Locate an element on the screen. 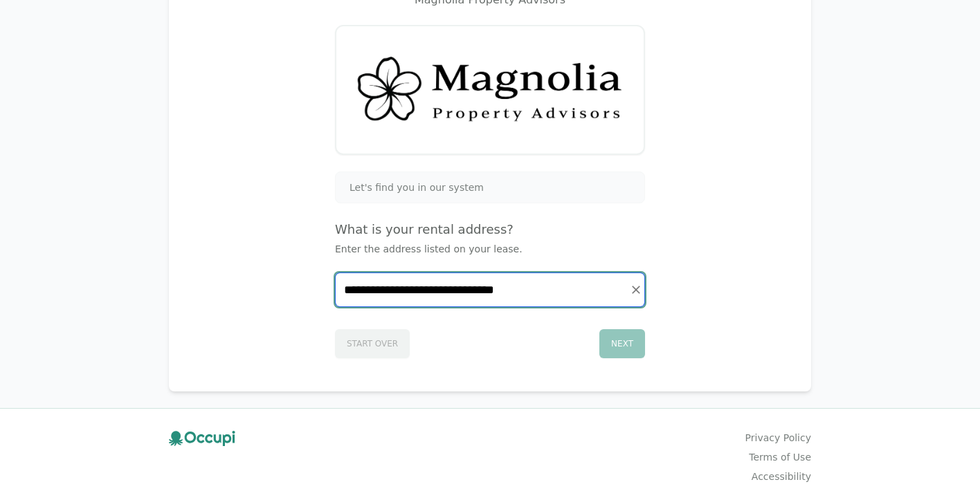  input: Start typing... is located at coordinates (490, 290).